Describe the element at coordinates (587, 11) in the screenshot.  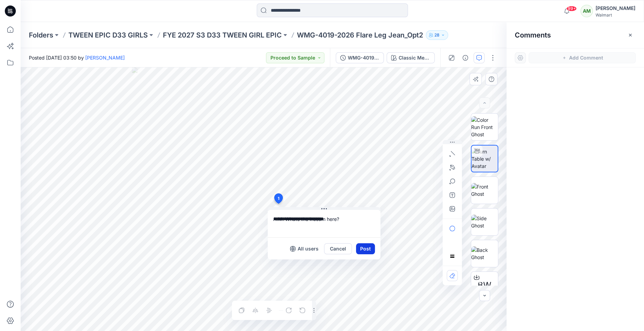
I see `div: AM` at that location.